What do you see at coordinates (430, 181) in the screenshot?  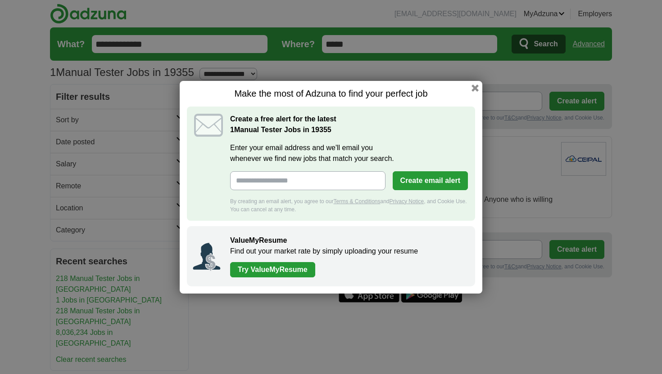 I see `button: Create email alert` at bounding box center [430, 181].